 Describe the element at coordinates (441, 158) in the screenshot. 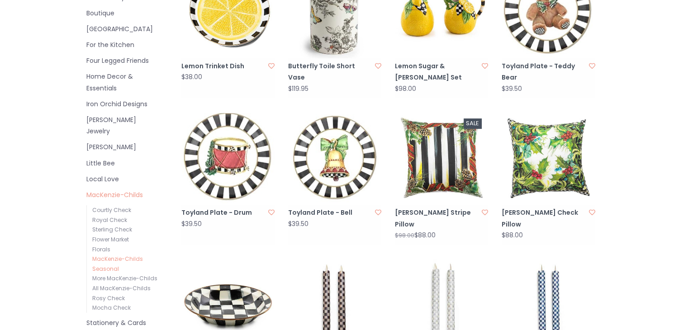

I see `a: Sale` at that location.